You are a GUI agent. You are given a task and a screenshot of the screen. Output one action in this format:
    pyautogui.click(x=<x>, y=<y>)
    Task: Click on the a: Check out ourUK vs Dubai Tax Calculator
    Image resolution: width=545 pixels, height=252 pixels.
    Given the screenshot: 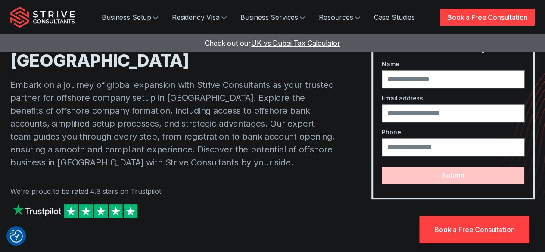 What is the action you would take?
    pyautogui.click(x=272, y=43)
    